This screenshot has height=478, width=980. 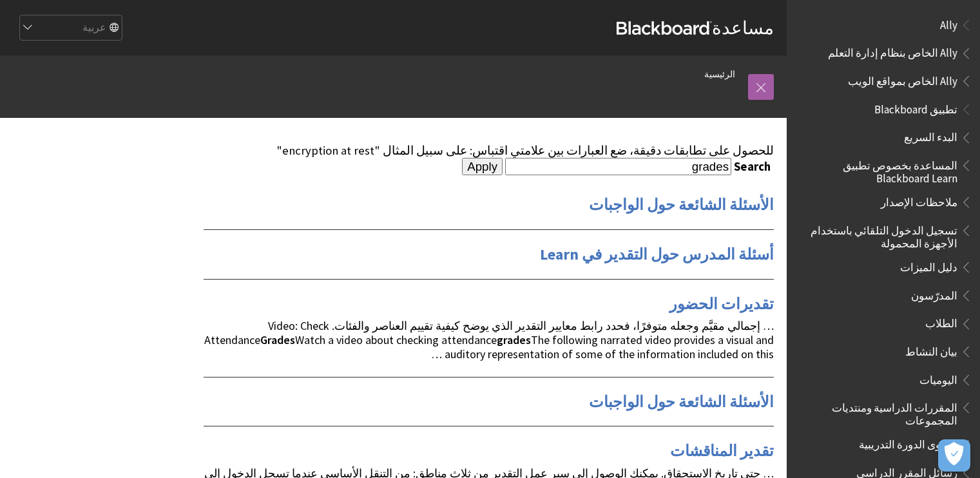 What do you see at coordinates (879, 235) in the screenshot?
I see `span: تسجيل الدخول التلقائي باستخدام الأجهزة المحمولة` at bounding box center [879, 235].